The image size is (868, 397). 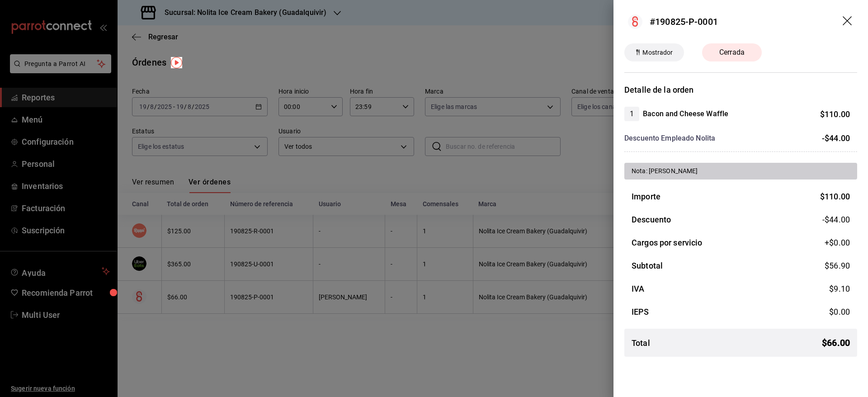 I want to click on h3: Total, so click(x=640, y=343).